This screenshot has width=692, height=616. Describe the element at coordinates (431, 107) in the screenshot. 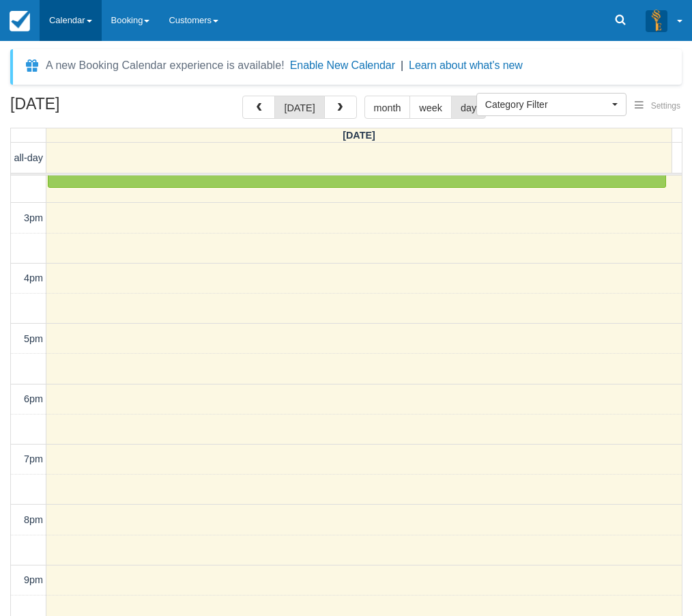

I see `button: week` at that location.